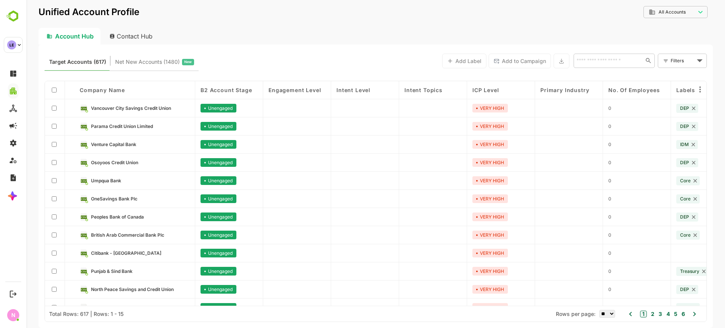  Describe the element at coordinates (85, 271) in the screenshot. I see `span: Punjab & Sind Bank` at that location.